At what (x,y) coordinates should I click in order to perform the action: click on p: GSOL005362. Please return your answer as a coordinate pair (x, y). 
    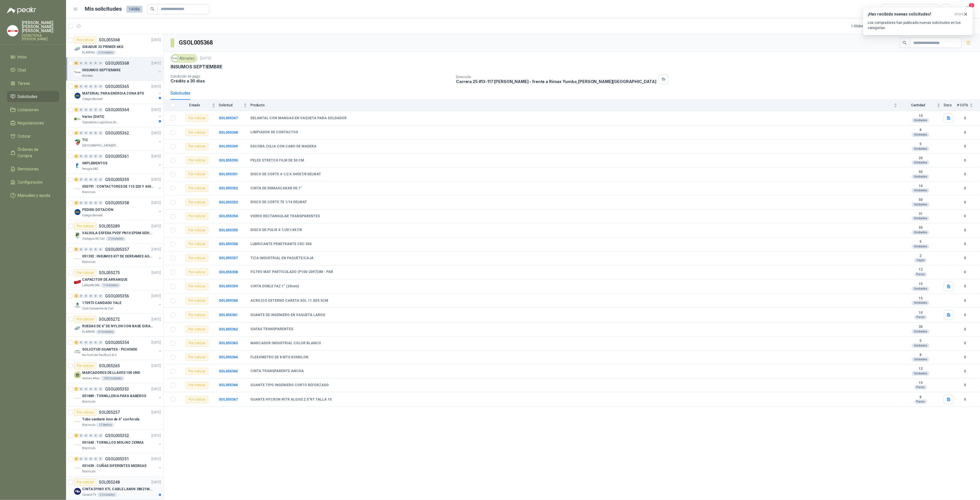
    Looking at the image, I should click on (117, 133).